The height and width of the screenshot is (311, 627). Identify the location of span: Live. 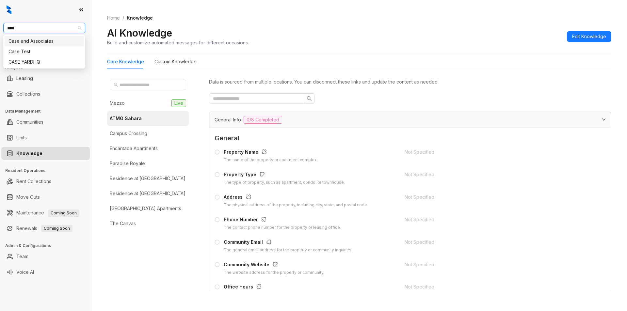
(179, 103).